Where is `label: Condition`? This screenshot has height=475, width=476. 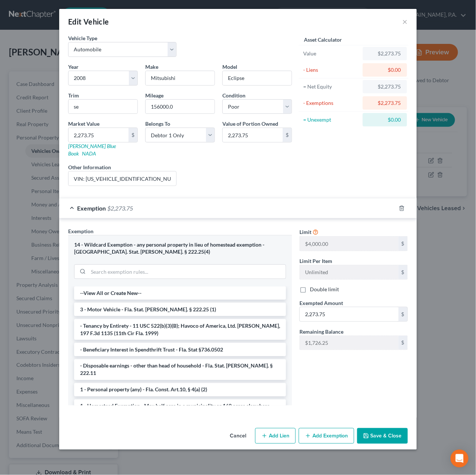
label: Condition is located at coordinates (234, 95).